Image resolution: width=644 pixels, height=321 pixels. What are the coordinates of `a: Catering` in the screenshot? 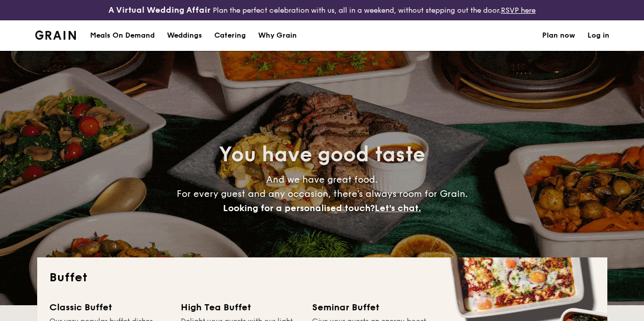 It's located at (230, 35).